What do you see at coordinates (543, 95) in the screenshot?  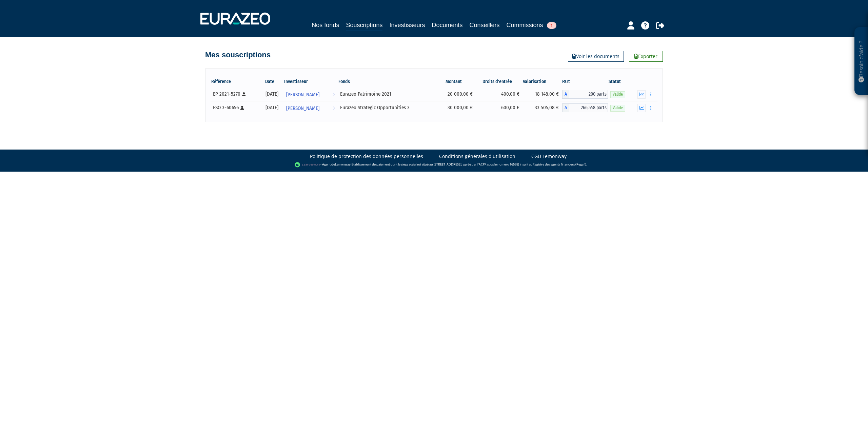 I see `td: 18 148,00 €` at bounding box center [543, 95].